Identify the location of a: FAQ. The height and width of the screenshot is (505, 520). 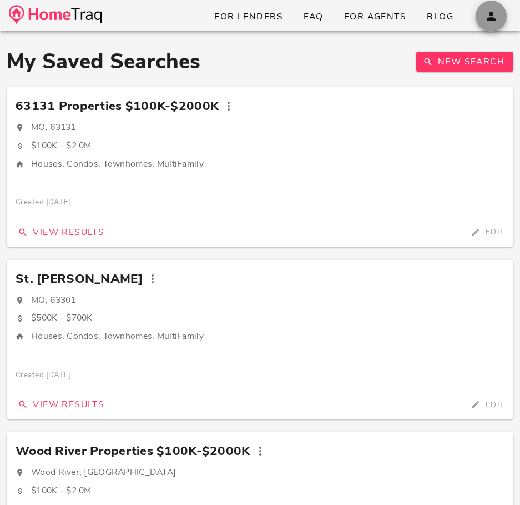
(313, 17).